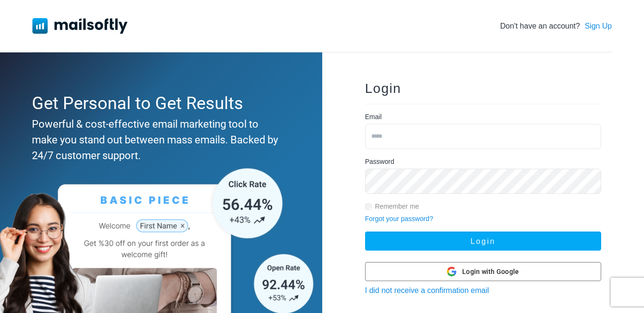  I want to click on button: Login with Google, so click(483, 272).